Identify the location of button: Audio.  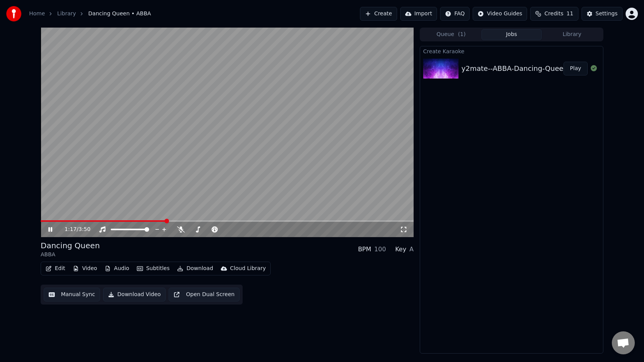
(117, 269).